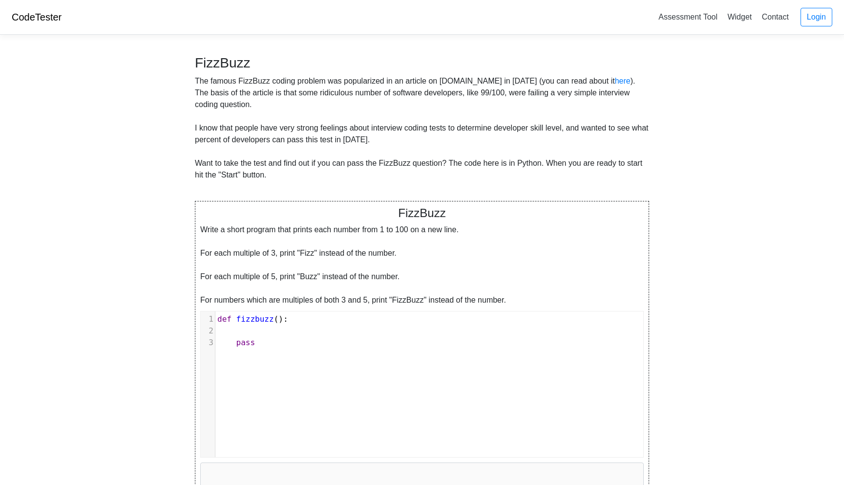 Image resolution: width=844 pixels, height=485 pixels. I want to click on div: 1, so click(208, 319).